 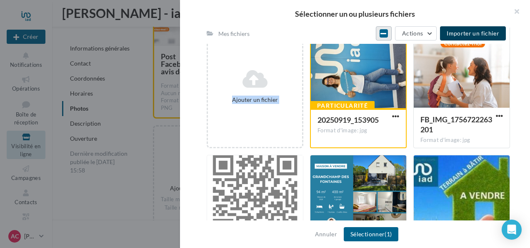 What do you see at coordinates (413, 33) in the screenshot?
I see `span: Actions` at bounding box center [413, 33].